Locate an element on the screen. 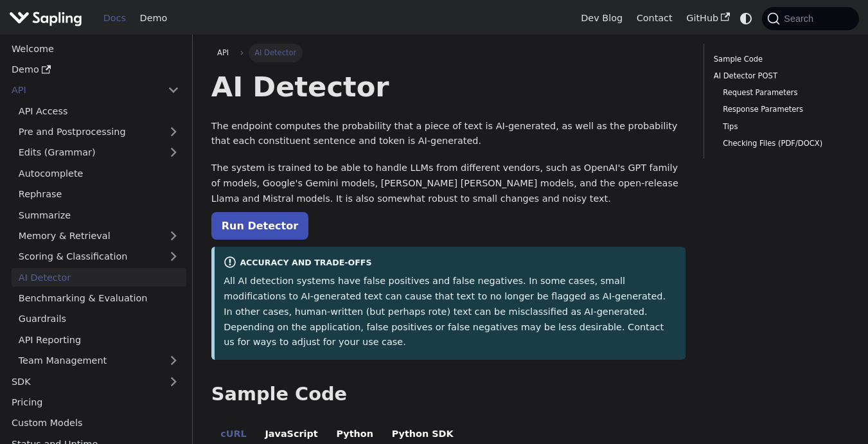 Image resolution: width=868 pixels, height=444 pixels. p: The endpoint computes the probability that a piece of text is AI-generated, as well as the probab... is located at coordinates (449, 134).